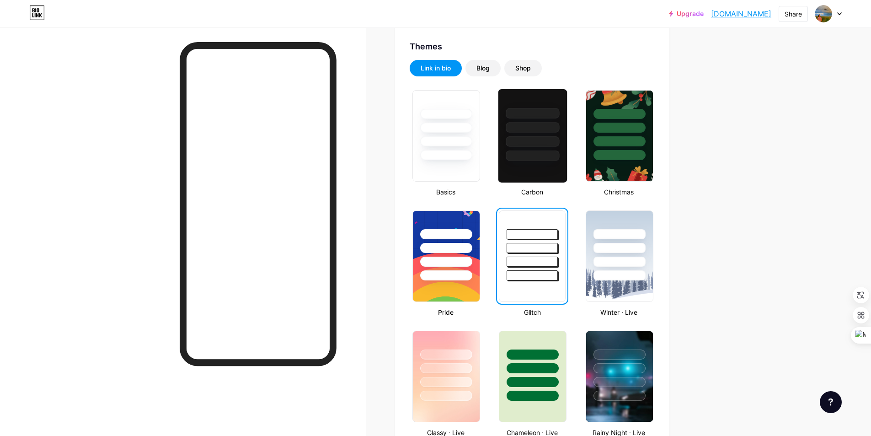 This screenshot has height=436, width=871. What do you see at coordinates (532, 192) in the screenshot?
I see `div: Carbon` at bounding box center [532, 192].